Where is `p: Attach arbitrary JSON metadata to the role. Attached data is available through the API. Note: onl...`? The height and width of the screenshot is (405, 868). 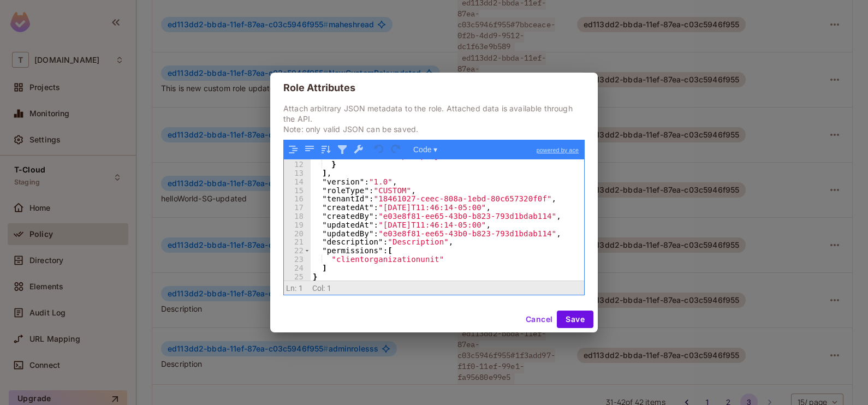
p: Attach arbitrary JSON metadata to the role. Attached data is available through the API. Note: onl... is located at coordinates (434, 119).